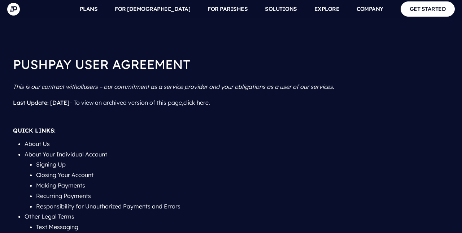 The width and height of the screenshot is (462, 233). I want to click on strong: QUICK LINKS:, so click(34, 130).